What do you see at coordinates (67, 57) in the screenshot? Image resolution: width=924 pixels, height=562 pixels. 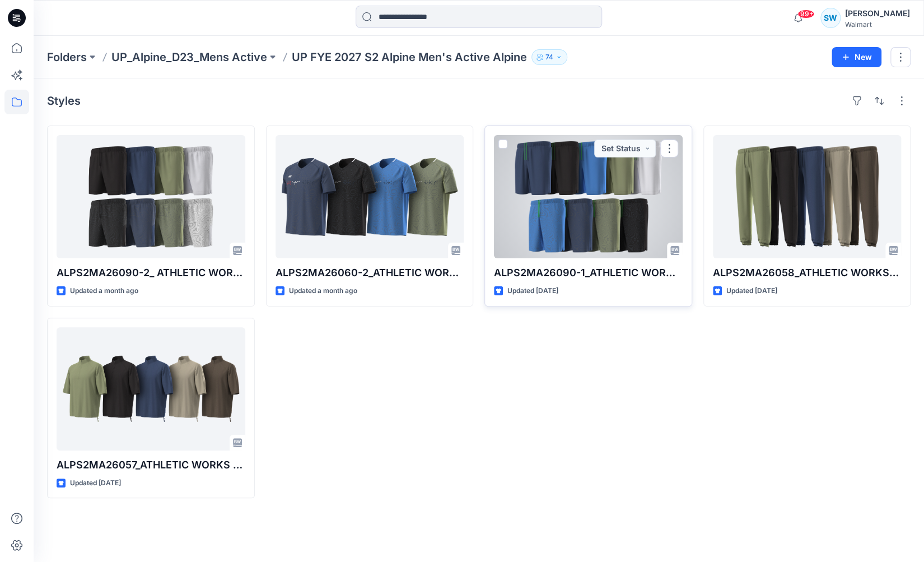 I see `a: Folders` at bounding box center [67, 57].